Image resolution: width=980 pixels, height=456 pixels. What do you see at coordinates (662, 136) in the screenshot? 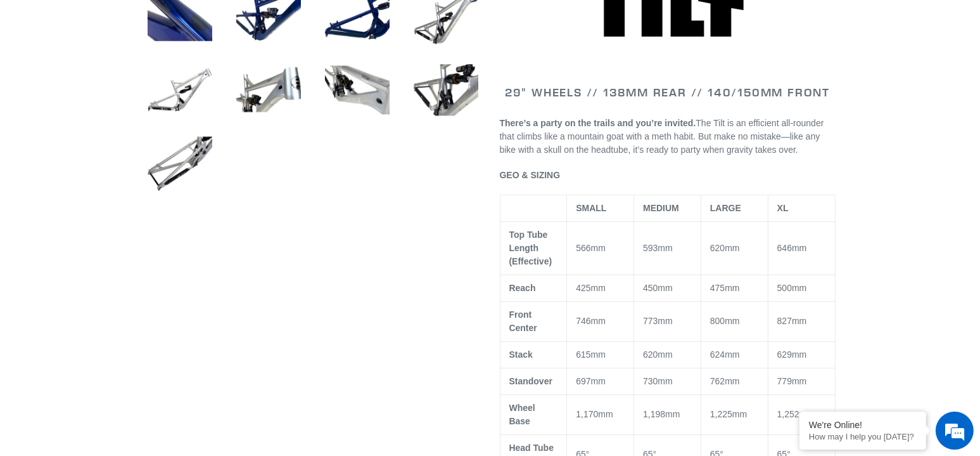
I see `span: The Tilt is an efficient all-rounder that climbs like a mountain goat with a meth habit. But make...` at bounding box center [662, 136].